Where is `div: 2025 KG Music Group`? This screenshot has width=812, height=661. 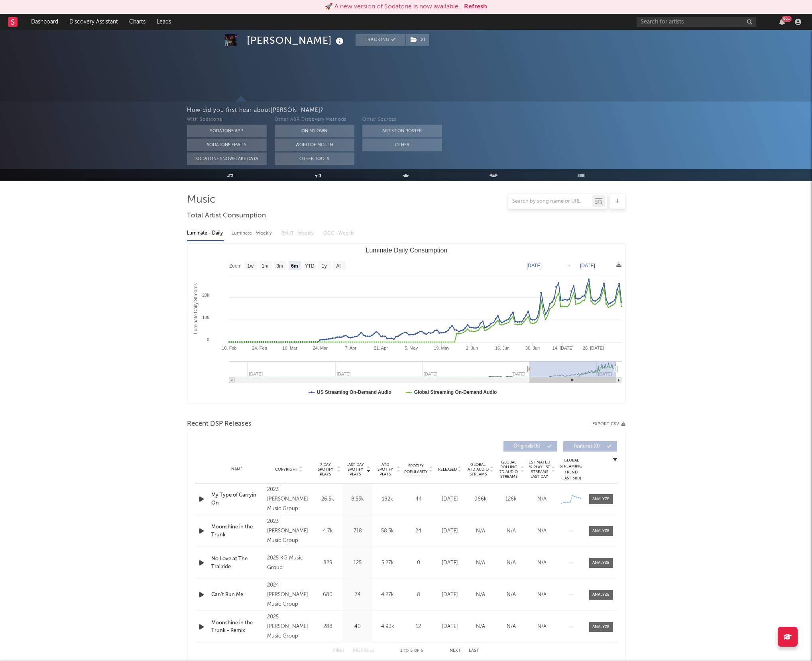
div: 2025 KG Music Group is located at coordinates (288, 564).